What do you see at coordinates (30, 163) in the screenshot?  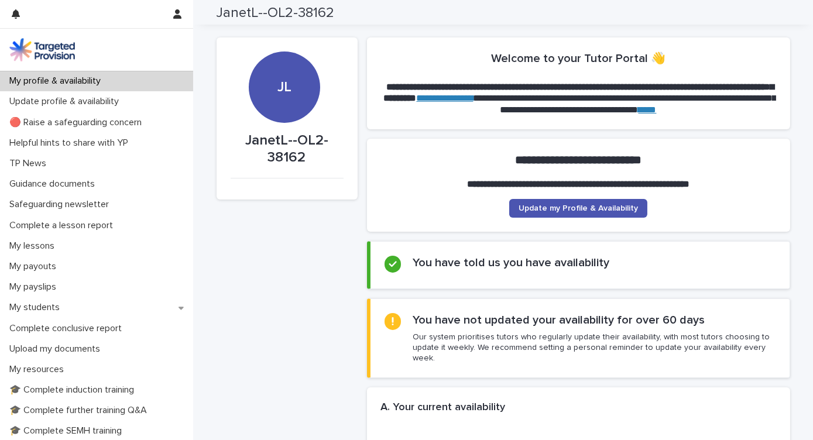 I see `p: TP News` at bounding box center [30, 163].